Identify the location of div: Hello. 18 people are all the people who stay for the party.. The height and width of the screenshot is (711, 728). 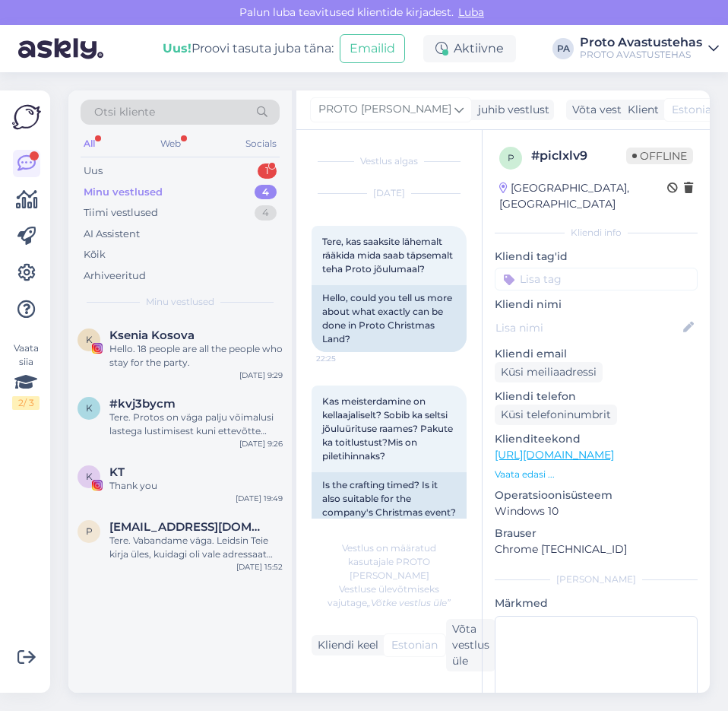
(196, 356).